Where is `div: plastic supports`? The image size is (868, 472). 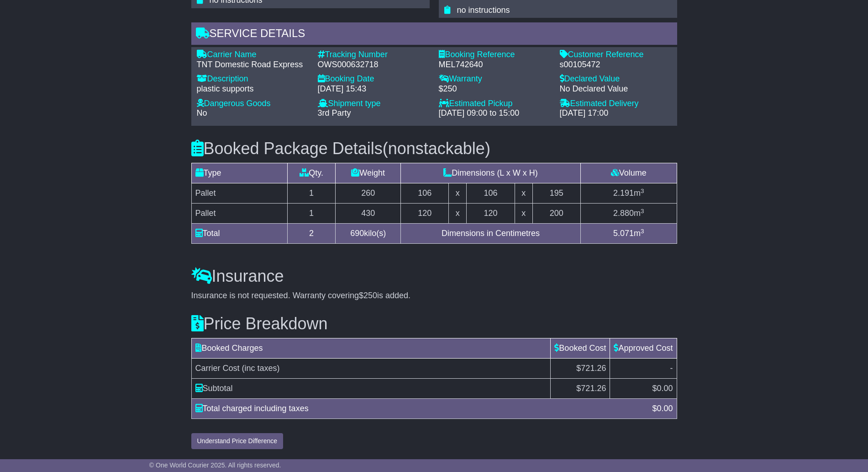
div: plastic supports is located at coordinates (252, 89).